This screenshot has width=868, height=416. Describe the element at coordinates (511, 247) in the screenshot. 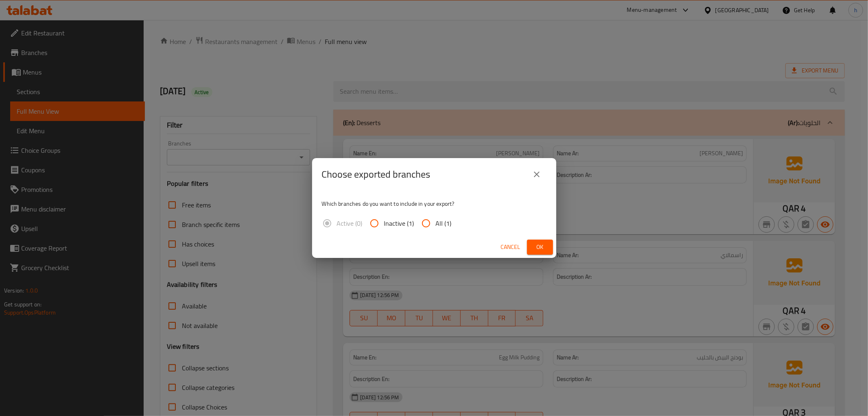

I see `button: Cancel` at that location.